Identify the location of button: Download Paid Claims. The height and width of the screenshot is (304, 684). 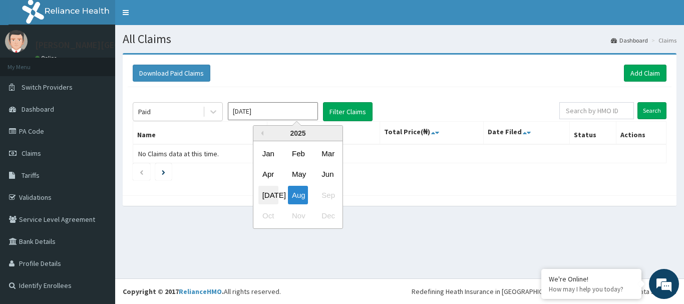
(171, 73).